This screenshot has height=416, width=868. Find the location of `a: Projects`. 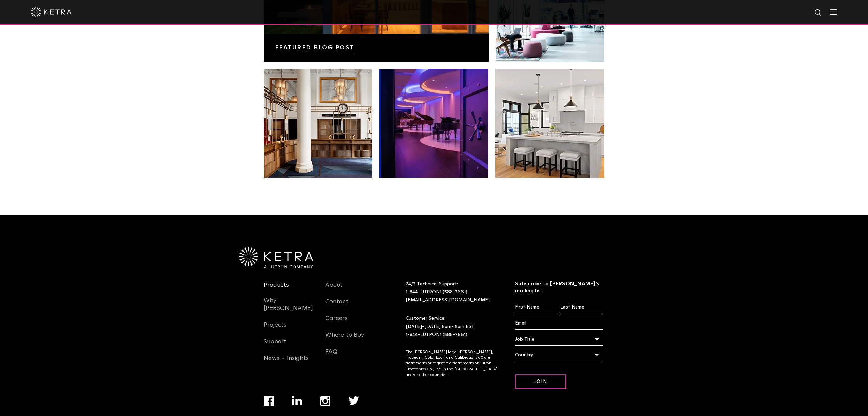

a: Projects is located at coordinates (275, 329).